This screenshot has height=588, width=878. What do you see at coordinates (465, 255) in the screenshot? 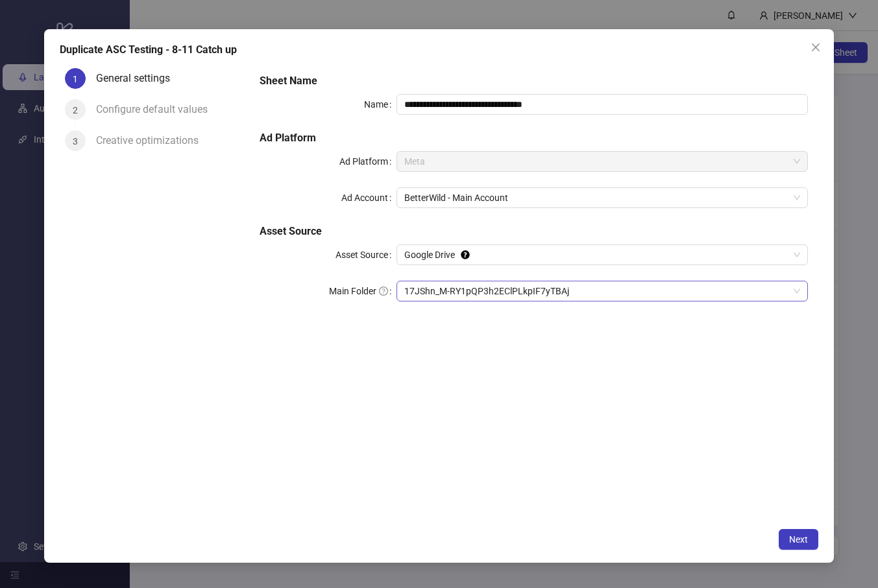
I see `div: Tooltip anchor` at bounding box center [465, 255].